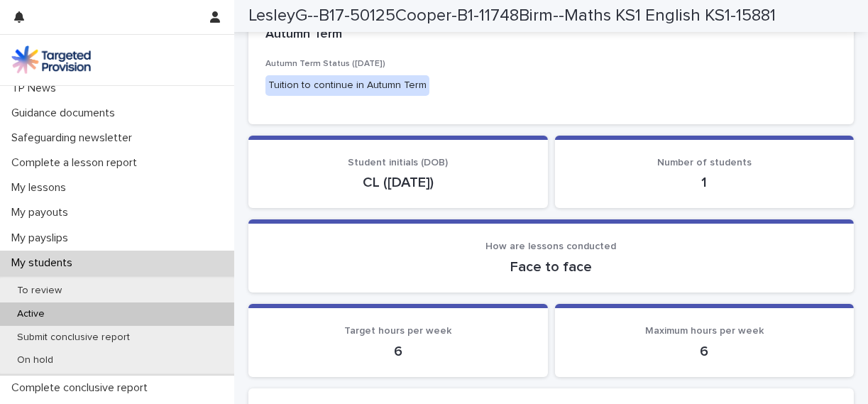 This screenshot has height=404, width=868. I want to click on p: Face to face, so click(551, 267).